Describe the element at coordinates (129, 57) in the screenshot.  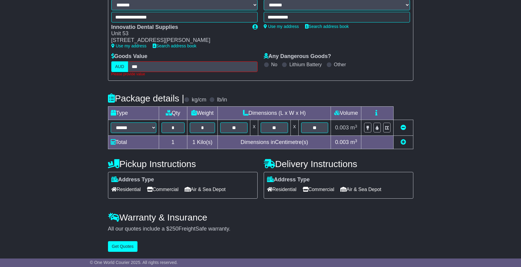
I see `label: Goods Value` at that location.